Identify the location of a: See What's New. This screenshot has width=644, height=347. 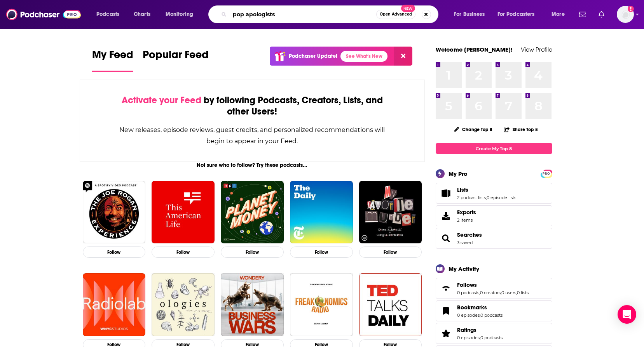
(363, 57).